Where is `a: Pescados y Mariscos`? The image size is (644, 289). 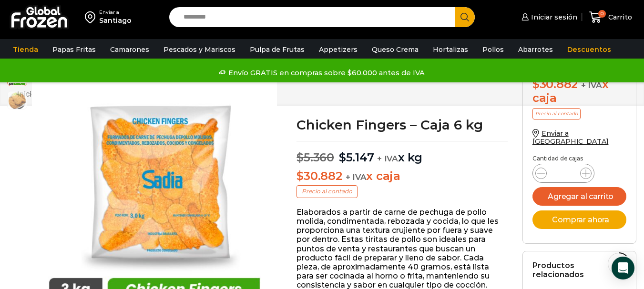 a: Pescados y Mariscos is located at coordinates (199, 50).